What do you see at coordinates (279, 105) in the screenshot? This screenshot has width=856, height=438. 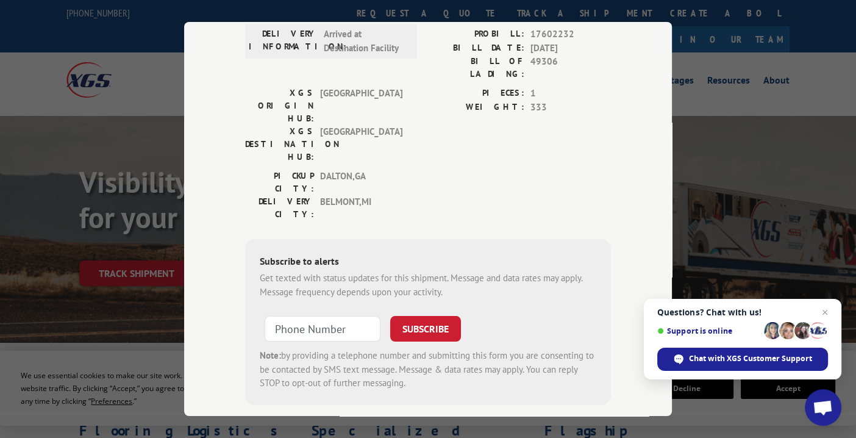 I see `label: XGS ORIGIN HUB:` at bounding box center [279, 105].